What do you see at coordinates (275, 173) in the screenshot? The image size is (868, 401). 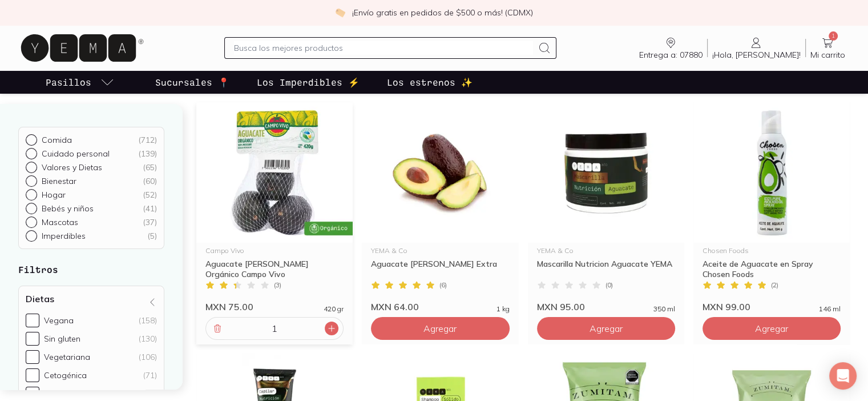 I see `img: Aguacate orgánico Campo Vivo. Es cultivado en Uruapan, Michoacán. Es libre de pesticidas y OGM.` at bounding box center [275, 173].